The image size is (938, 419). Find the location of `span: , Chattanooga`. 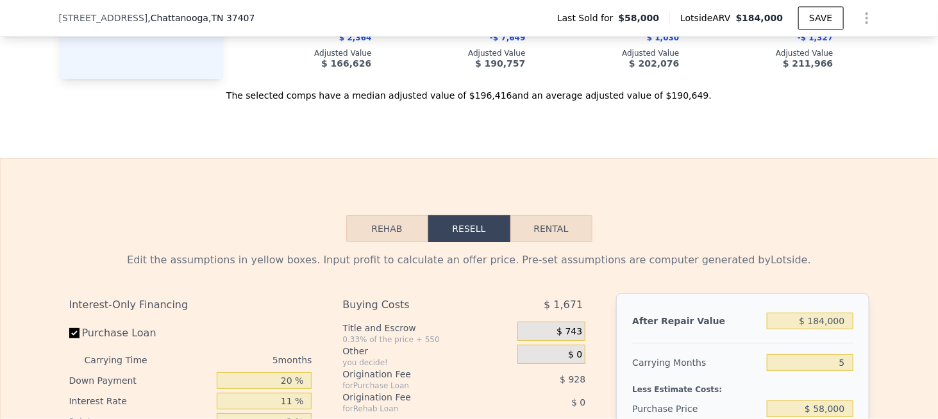

span: , Chattanooga is located at coordinates (201, 18).